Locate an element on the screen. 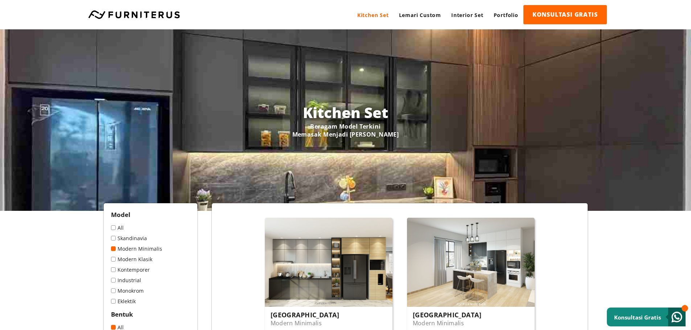 Image resolution: width=691 pixels, height=330 pixels. a: Modern Minimalis is located at coordinates (150, 249).